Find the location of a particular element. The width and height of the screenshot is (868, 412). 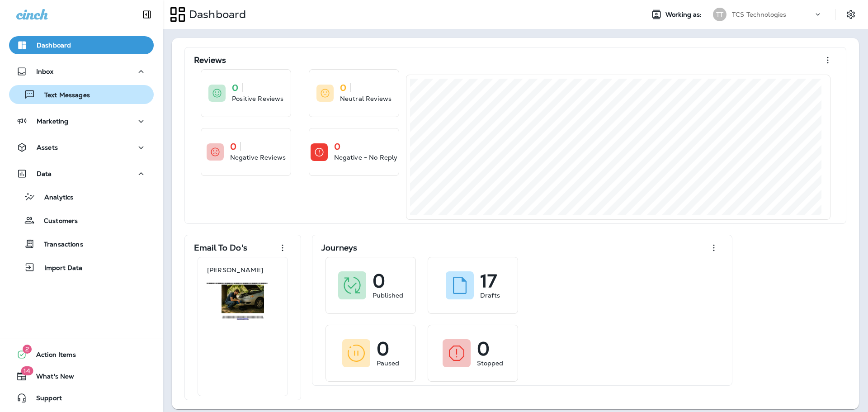

p: Positive Reviews is located at coordinates (258, 99).